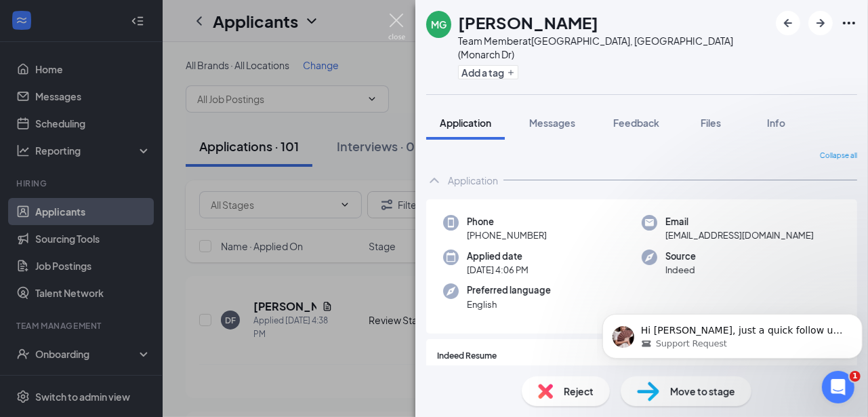 The height and width of the screenshot is (417, 868). What do you see at coordinates (776, 122) in the screenshot?
I see `span: Info` at bounding box center [776, 122].